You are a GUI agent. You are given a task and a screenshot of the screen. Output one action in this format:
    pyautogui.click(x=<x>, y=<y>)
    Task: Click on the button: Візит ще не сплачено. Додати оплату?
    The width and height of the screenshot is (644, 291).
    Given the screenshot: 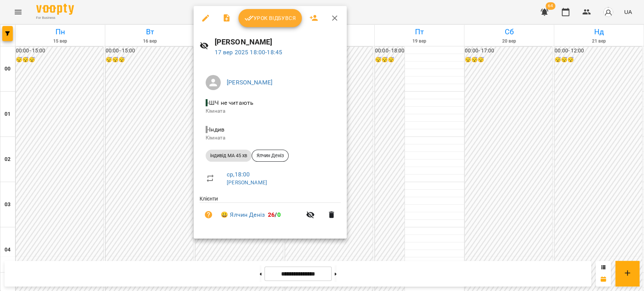 What is the action you would take?
    pyautogui.click(x=209, y=214)
    